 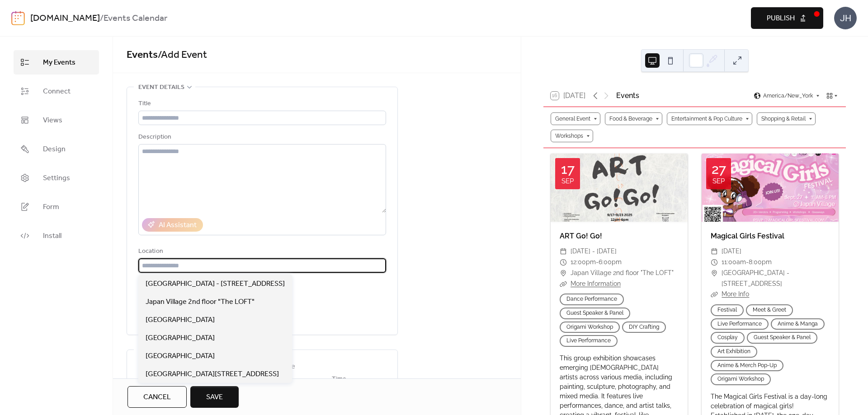 I want to click on span: Form, so click(x=51, y=208).